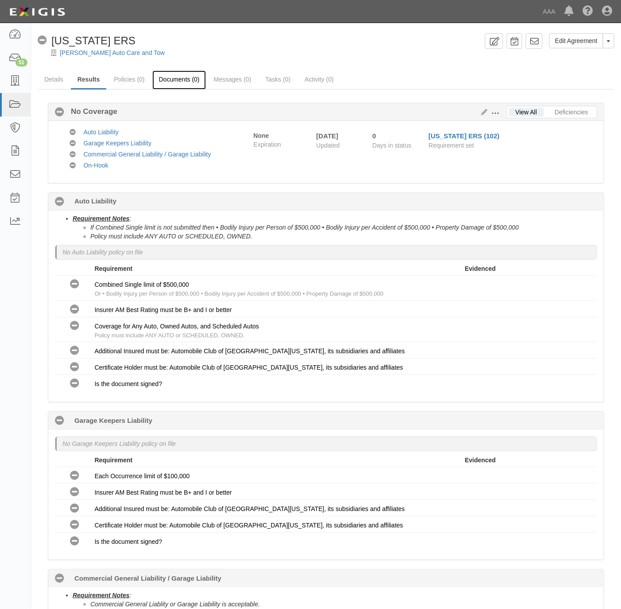 The width and height of the screenshot is (621, 609). Describe the element at coordinates (344, 227) in the screenshot. I see `li: If Combined Single limit is not submitted then • Bodily Injury per Person of $500,000 • Bodily In...` at that location.